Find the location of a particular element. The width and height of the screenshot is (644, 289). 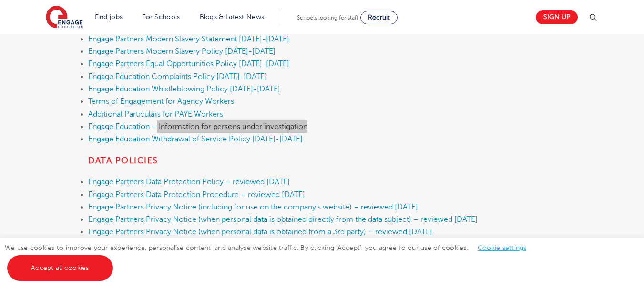

a: Blogs & Latest News is located at coordinates (232, 17).